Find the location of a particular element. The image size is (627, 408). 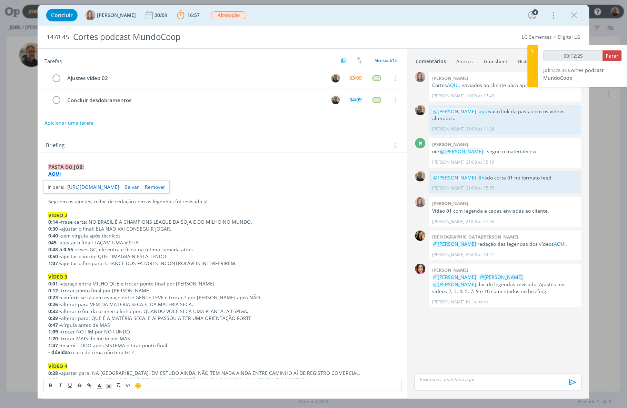

span: há 14 horas is located at coordinates (478, 302).